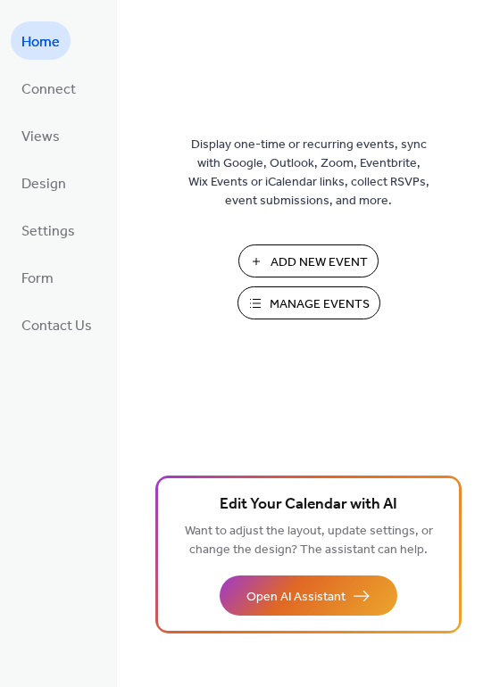 This screenshot has width=500, height=687. What do you see at coordinates (295, 597) in the screenshot?
I see `span: Open AI Assistant` at bounding box center [295, 597].